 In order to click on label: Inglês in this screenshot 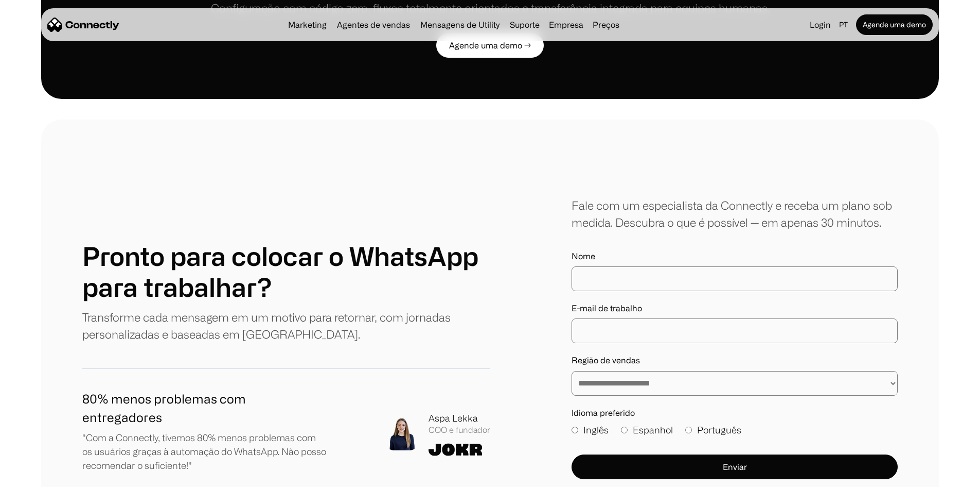, I will do `click(590, 430)`.